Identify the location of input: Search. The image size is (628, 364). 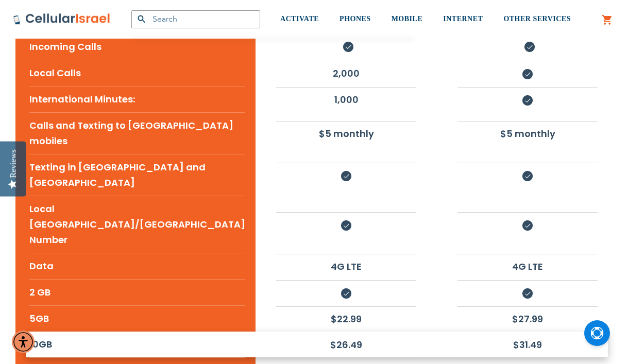
(196, 19).